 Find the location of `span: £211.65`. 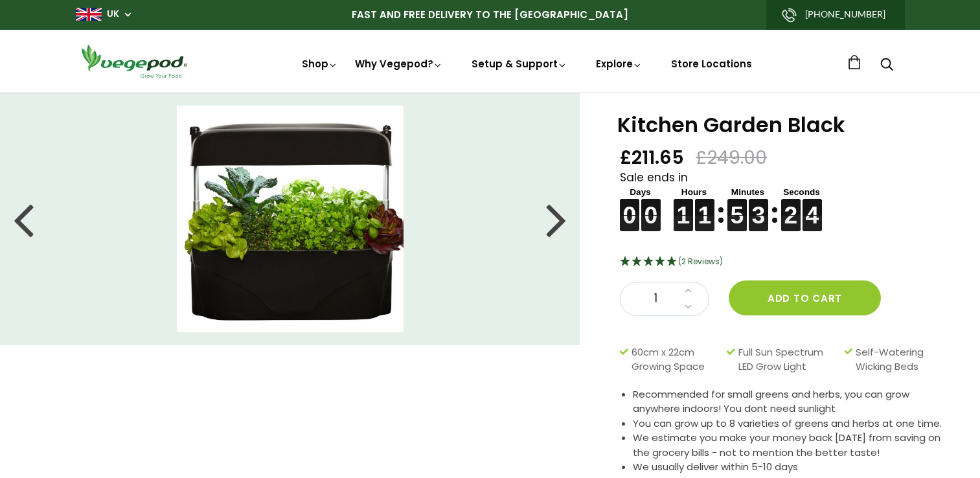

span: £211.65 is located at coordinates (651, 157).